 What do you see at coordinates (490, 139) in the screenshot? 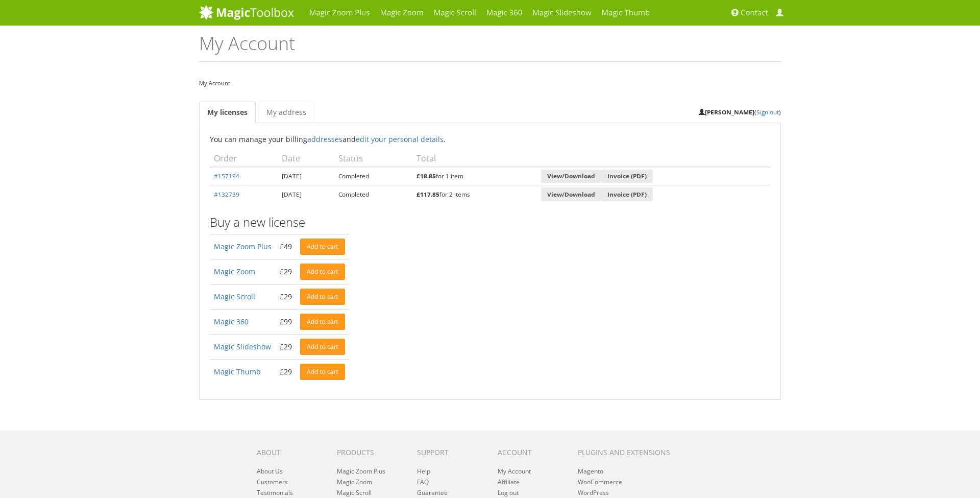
I see `p: You can manage your billing and .` at bounding box center [490, 139].